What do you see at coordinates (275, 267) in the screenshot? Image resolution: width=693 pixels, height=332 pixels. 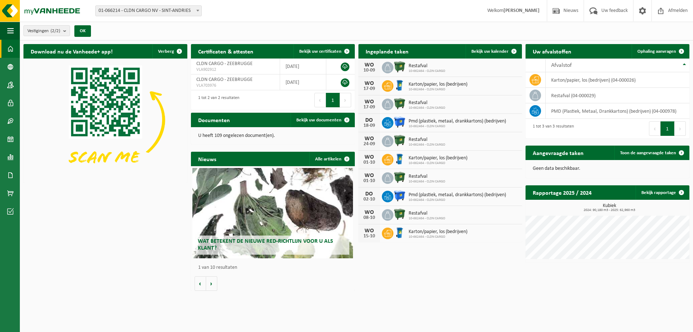 I see `p: 1 van 10 resultaten` at bounding box center [275, 267].